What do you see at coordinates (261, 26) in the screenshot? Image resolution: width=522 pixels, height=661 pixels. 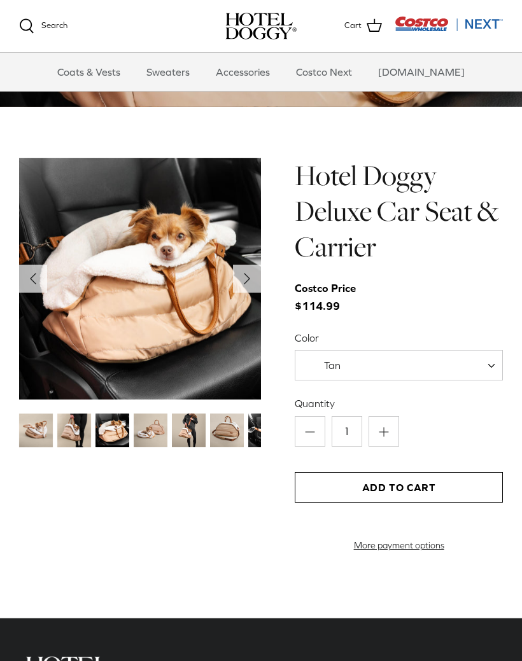 I see `img: hoteldoggycom` at bounding box center [261, 26].